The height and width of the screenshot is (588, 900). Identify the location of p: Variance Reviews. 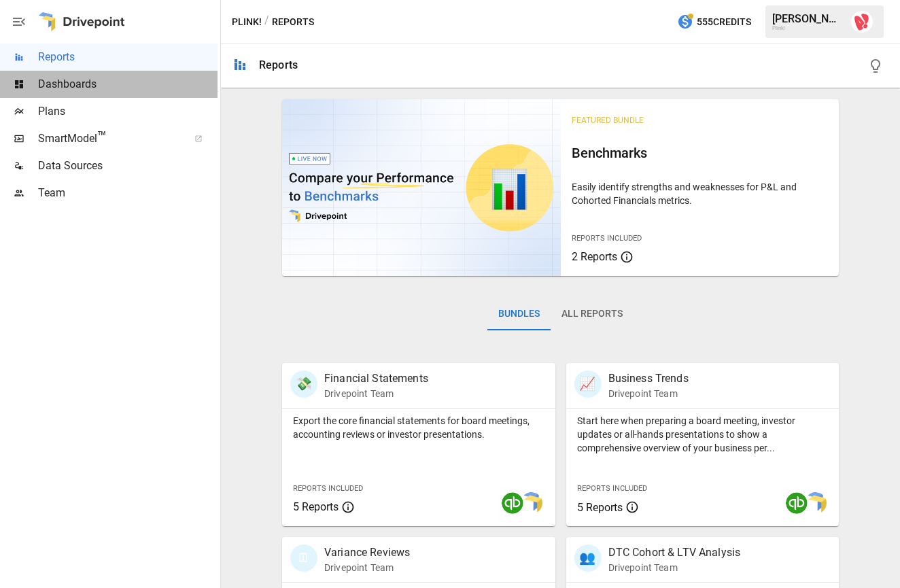
(368, 553).